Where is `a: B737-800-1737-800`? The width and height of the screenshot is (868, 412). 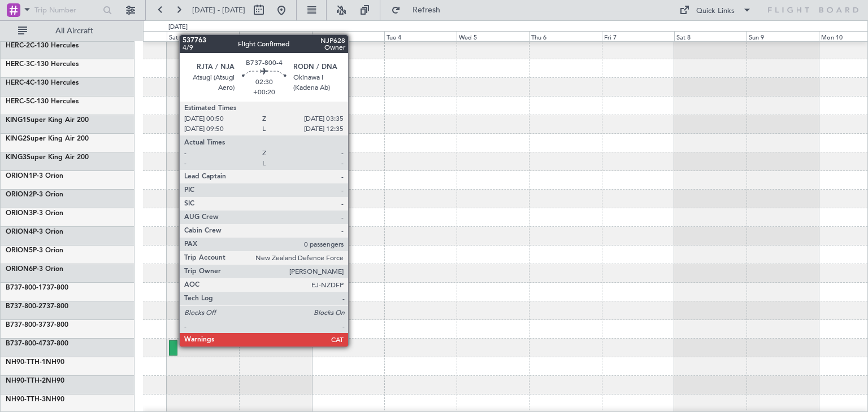 a: B737-800-1737-800 is located at coordinates (37, 288).